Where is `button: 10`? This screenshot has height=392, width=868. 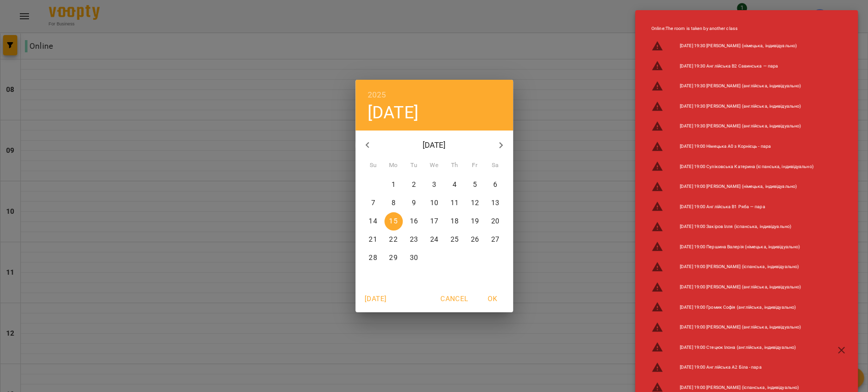
button: 10 is located at coordinates (435, 203).